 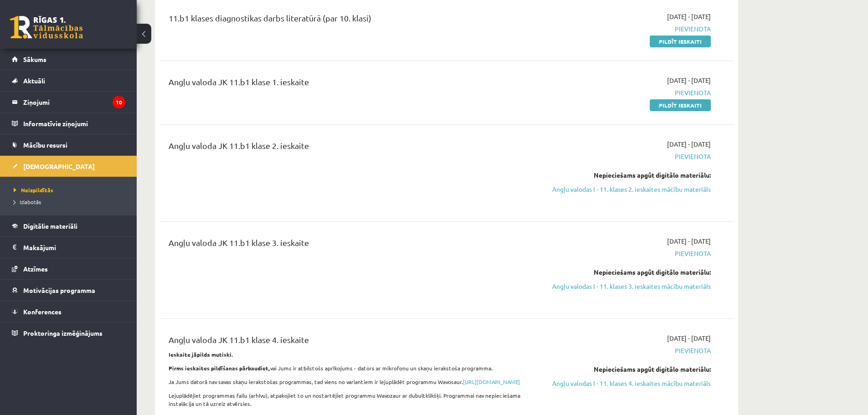 I want to click on i: 10, so click(x=119, y=102).